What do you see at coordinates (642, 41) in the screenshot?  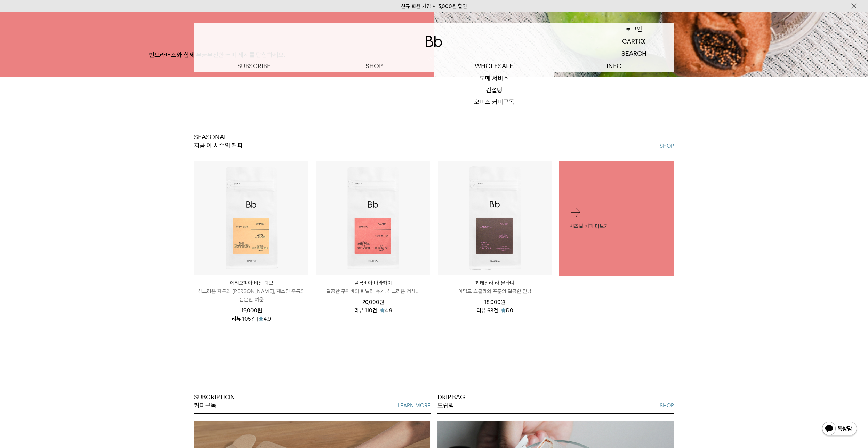 I see `p: (0)` at bounding box center [642, 41].